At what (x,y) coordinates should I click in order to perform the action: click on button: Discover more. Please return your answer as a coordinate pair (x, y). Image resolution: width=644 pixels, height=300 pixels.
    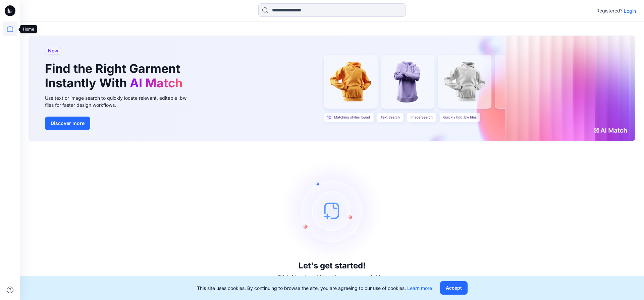
    Looking at the image, I should click on (68, 123).